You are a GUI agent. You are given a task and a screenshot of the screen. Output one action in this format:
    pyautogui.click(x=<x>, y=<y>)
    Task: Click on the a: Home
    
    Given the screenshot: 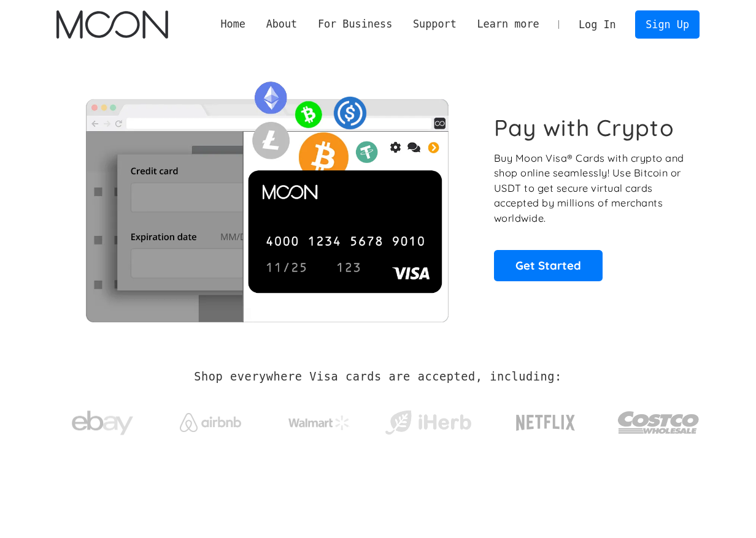 What is the action you would take?
    pyautogui.click(x=233, y=24)
    